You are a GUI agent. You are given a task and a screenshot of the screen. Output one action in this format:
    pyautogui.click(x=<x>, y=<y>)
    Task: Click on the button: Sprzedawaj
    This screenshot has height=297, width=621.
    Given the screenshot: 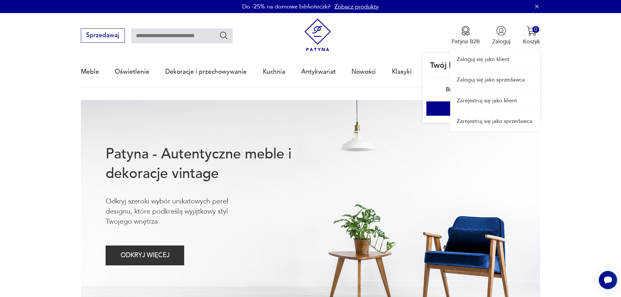 What is the action you would take?
    pyautogui.click(x=103, y=36)
    